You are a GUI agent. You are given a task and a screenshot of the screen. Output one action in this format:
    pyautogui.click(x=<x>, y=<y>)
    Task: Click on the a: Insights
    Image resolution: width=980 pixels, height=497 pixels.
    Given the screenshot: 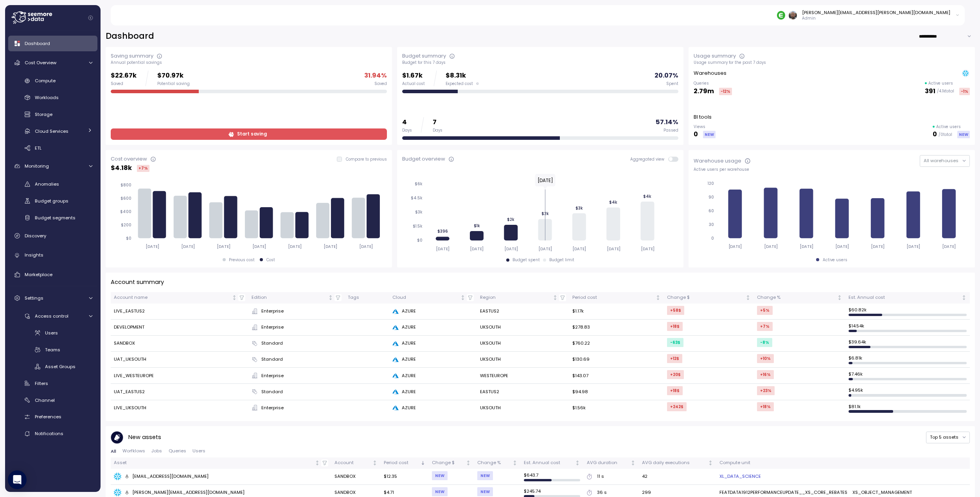 What is the action you would take?
    pyautogui.click(x=53, y=255)
    